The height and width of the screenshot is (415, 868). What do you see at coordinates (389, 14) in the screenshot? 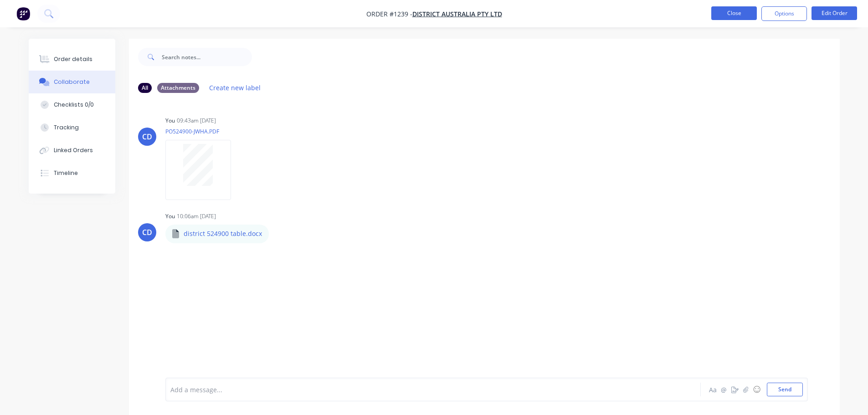
I see `span: Order #1239 -` at bounding box center [389, 14].